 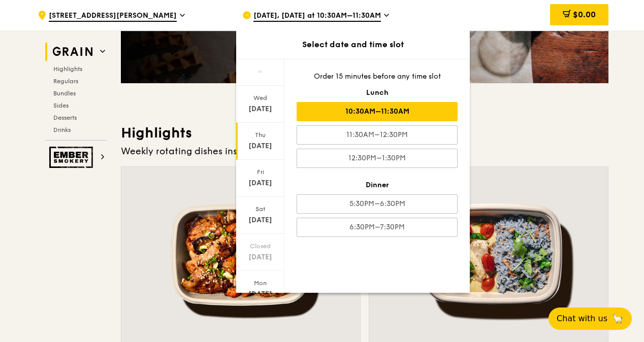 What do you see at coordinates (61, 106) in the screenshot?
I see `span: Sides` at bounding box center [61, 106].